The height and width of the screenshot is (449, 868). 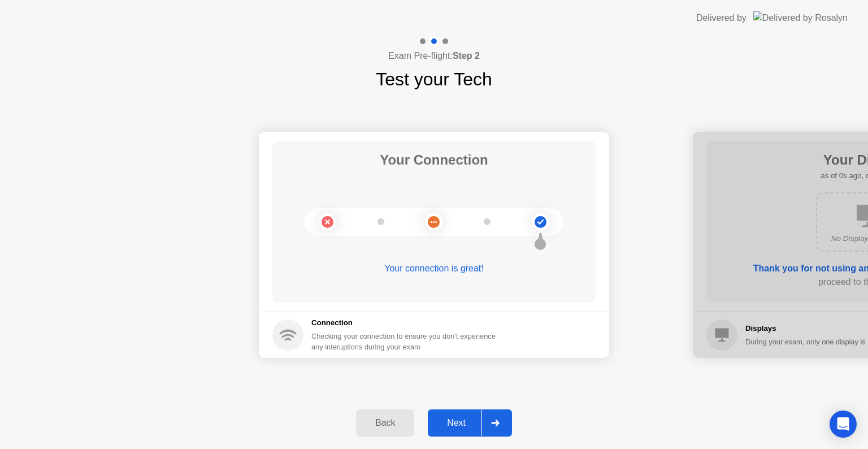 What do you see at coordinates (385, 423) in the screenshot?
I see `button: Back` at bounding box center [385, 423].